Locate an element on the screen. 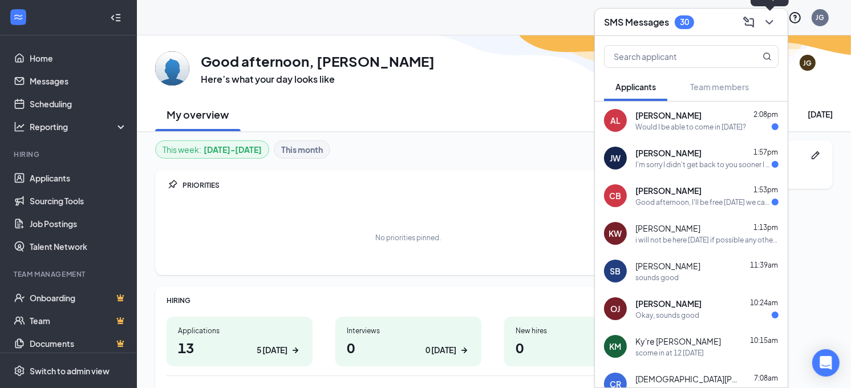 The image size is (851, 388). span: 2:08pm is located at coordinates (766, 114).